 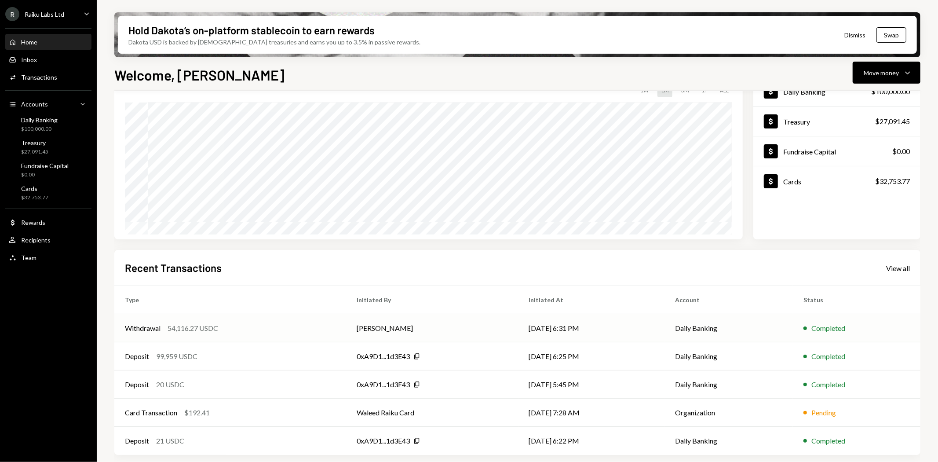 What do you see at coordinates (29, 257) in the screenshot?
I see `div: Team` at bounding box center [29, 257].